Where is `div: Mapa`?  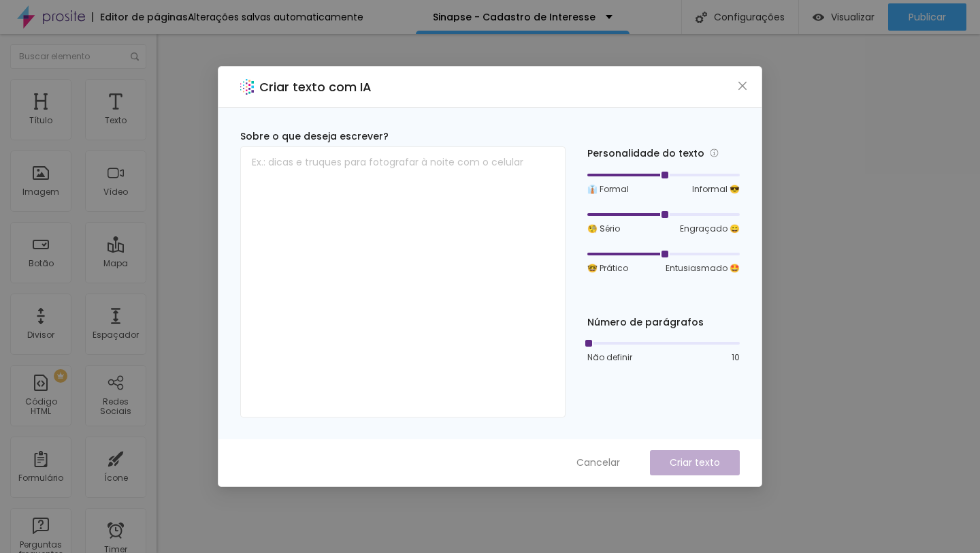
div: Mapa is located at coordinates (115, 264).